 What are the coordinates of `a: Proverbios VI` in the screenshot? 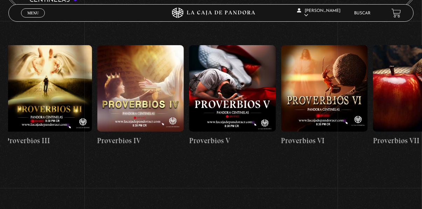 It's located at (325, 96).